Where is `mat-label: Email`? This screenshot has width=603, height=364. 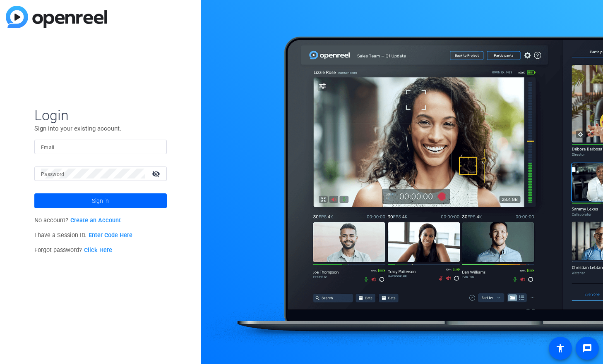
mat-label: Email is located at coordinates (48, 148).